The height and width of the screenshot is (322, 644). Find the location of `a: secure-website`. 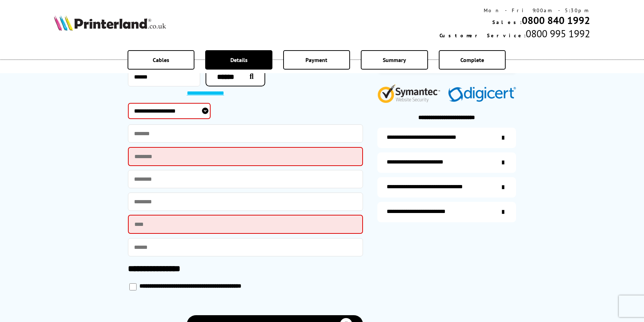

a: secure-website is located at coordinates (447, 212).